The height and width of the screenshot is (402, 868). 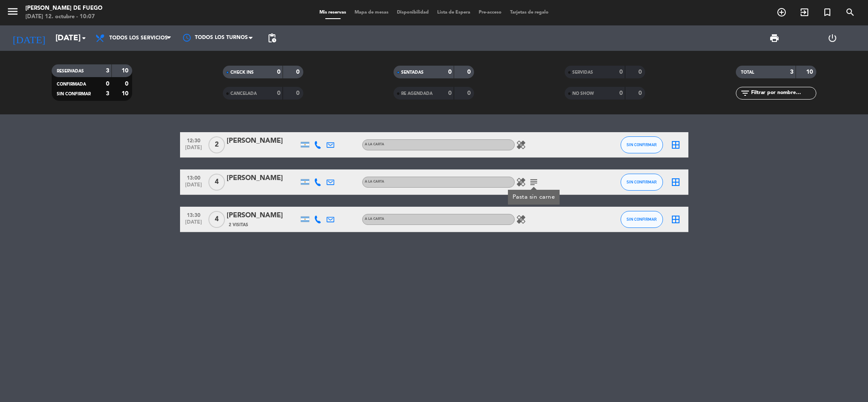 I want to click on span: Mis reservas, so click(x=333, y=12).